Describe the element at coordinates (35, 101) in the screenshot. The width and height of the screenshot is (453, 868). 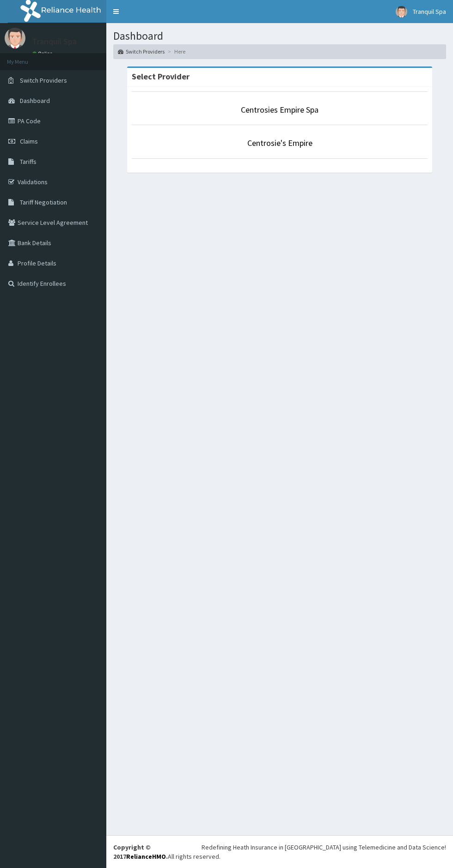
I see `span: Dashboard` at that location.